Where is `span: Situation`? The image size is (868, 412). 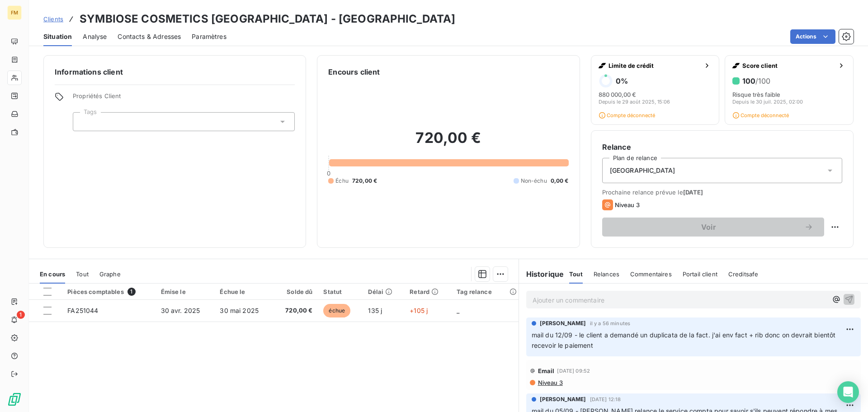 span: Situation is located at coordinates (58, 36).